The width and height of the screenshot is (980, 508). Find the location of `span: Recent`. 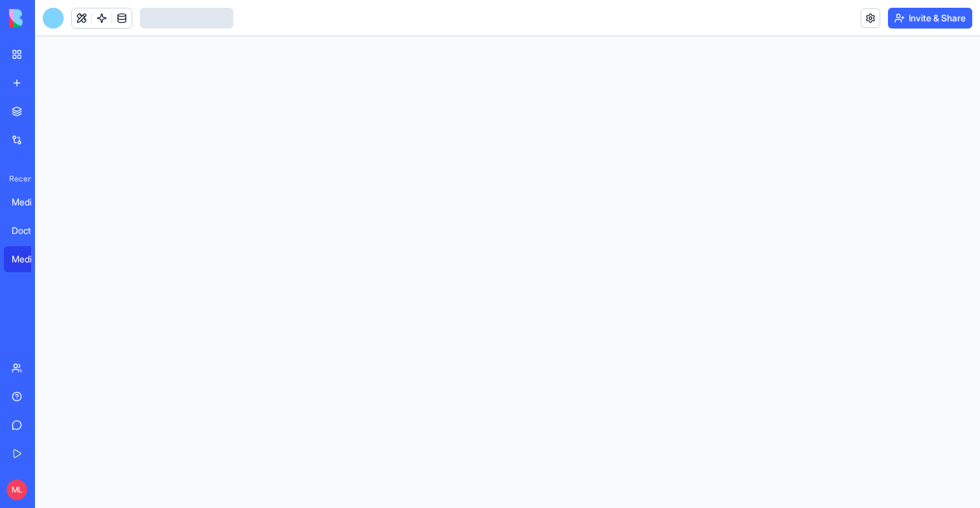

span: Recent is located at coordinates (18, 179).